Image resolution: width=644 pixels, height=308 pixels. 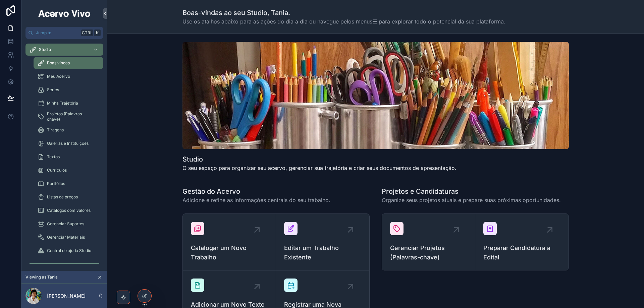 What do you see at coordinates (69, 251) in the screenshot?
I see `a: Central de ajuda Studio` at bounding box center [69, 251].